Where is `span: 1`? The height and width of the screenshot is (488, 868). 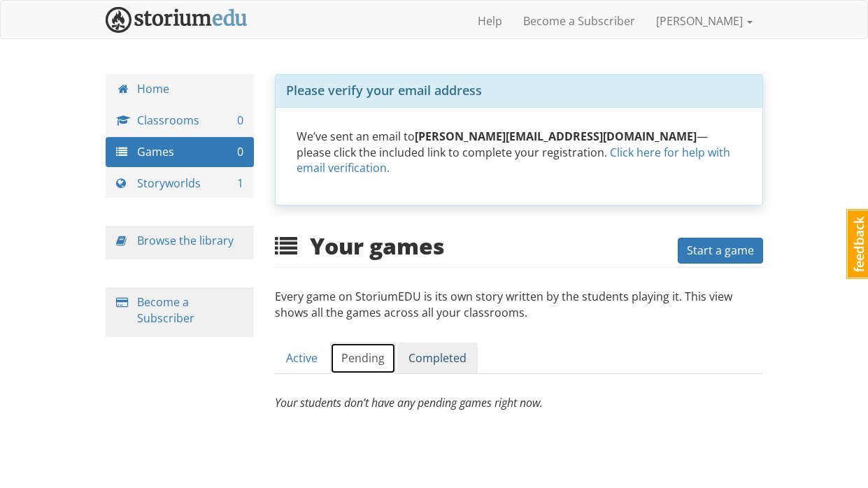 span: 1 is located at coordinates (240, 183).